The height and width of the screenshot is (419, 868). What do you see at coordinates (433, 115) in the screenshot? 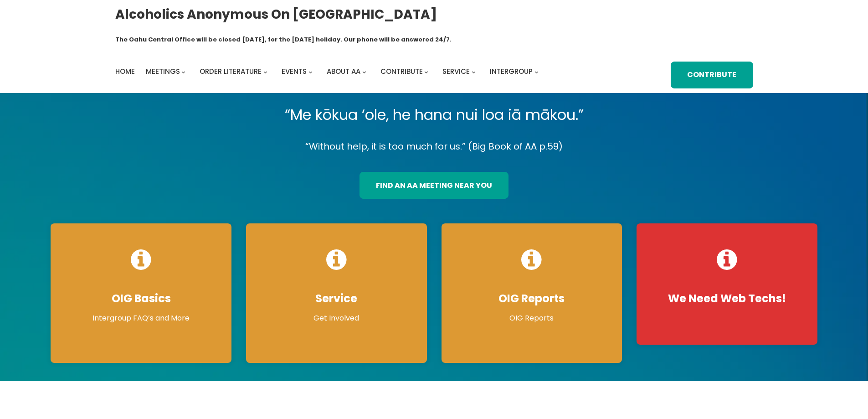
I see `p: “Me kōkua ‘ole, he hana nui loa iā mākou.”` at bounding box center [433, 115].